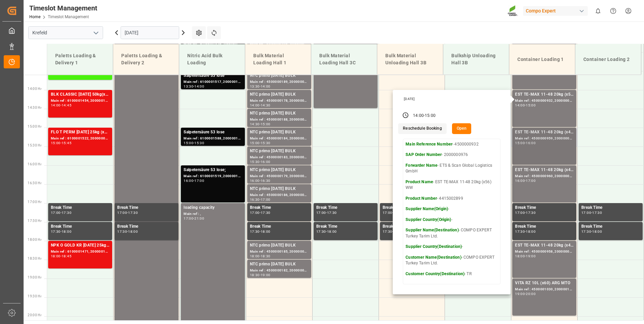 This screenshot has width=644, height=324. I want to click on div: Main ref : ,, so click(213, 214).